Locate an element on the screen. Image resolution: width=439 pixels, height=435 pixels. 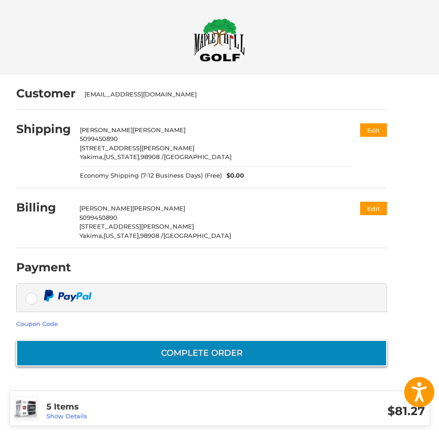
h2: Customer is located at coordinates (46, 93).